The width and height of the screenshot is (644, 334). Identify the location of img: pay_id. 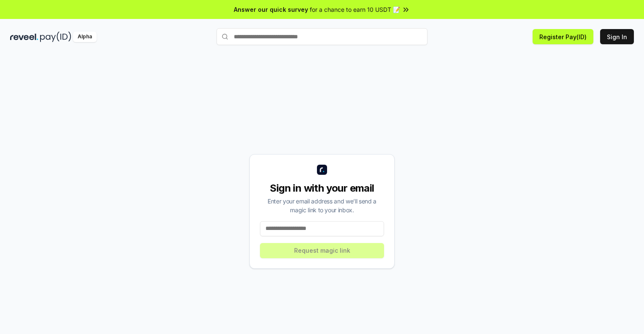
(56, 37).